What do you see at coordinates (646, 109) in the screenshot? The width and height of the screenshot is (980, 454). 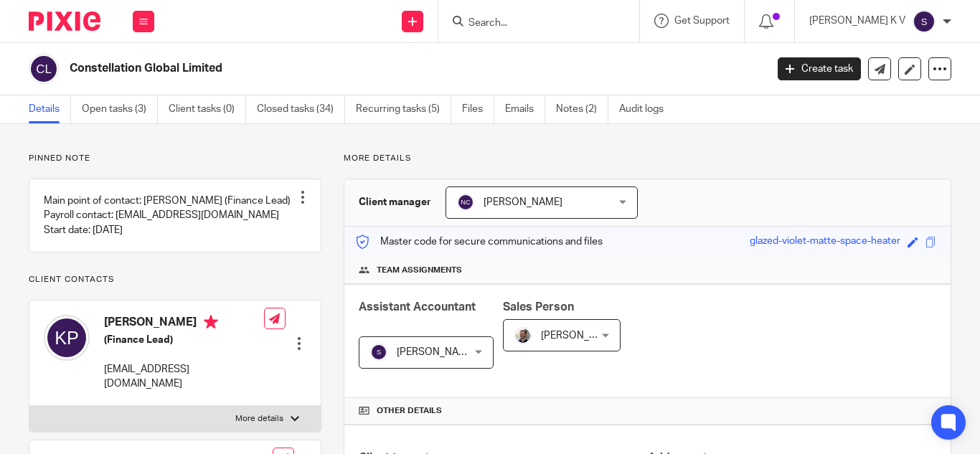 I see `a: Audit logs` at bounding box center [646, 109].